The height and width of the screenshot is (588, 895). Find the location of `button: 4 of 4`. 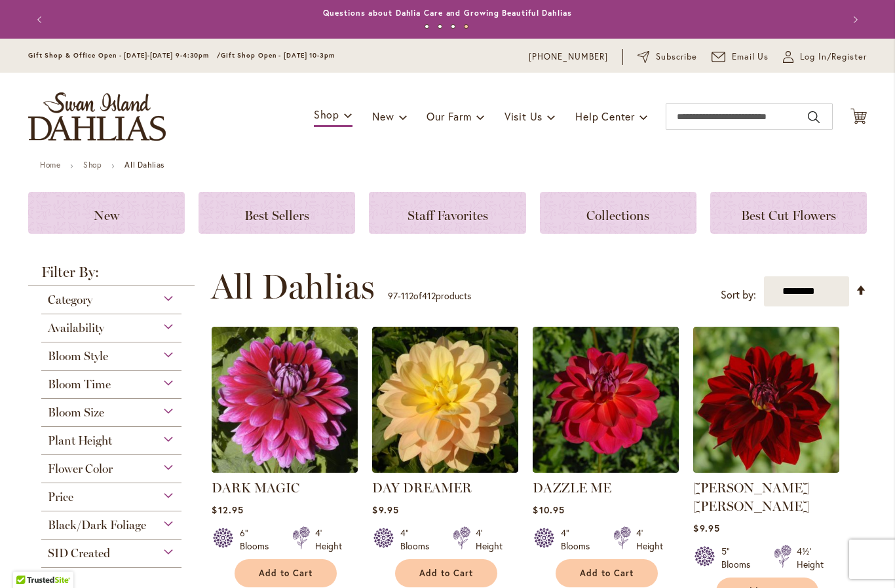

button: 4 of 4 is located at coordinates (466, 26).